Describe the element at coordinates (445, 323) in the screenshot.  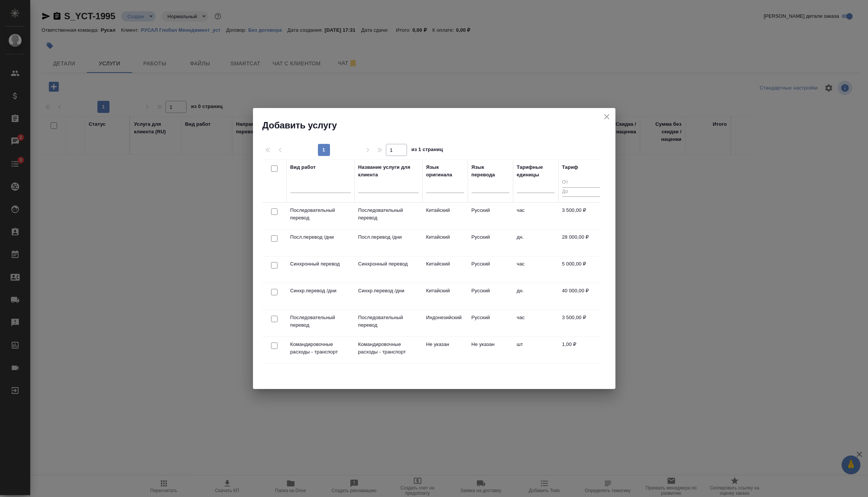
I see `td: Индонезийский` at that location.